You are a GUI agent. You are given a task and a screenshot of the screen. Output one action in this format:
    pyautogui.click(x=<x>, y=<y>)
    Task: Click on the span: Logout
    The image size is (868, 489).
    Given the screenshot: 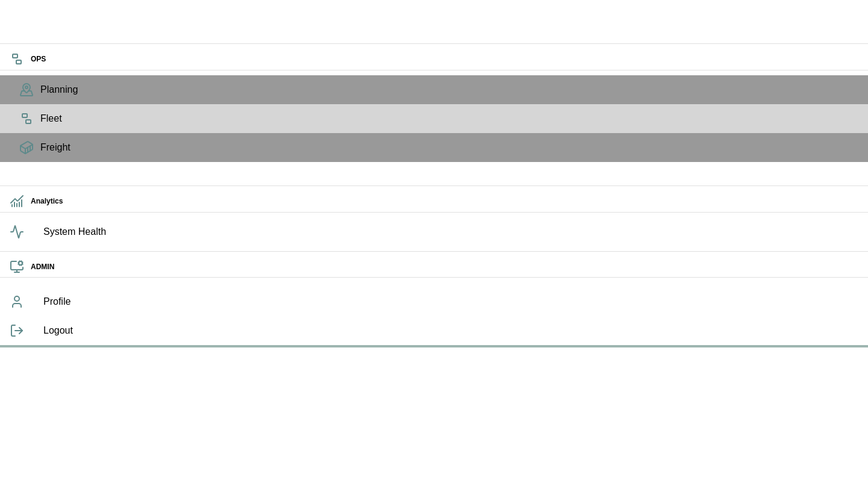 What is the action you would take?
    pyautogui.click(x=451, y=331)
    